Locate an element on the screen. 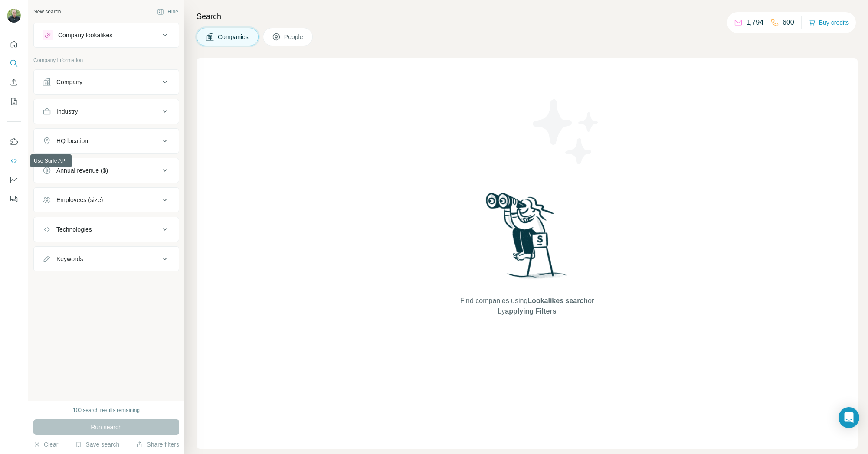  span: People is located at coordinates (294, 37).